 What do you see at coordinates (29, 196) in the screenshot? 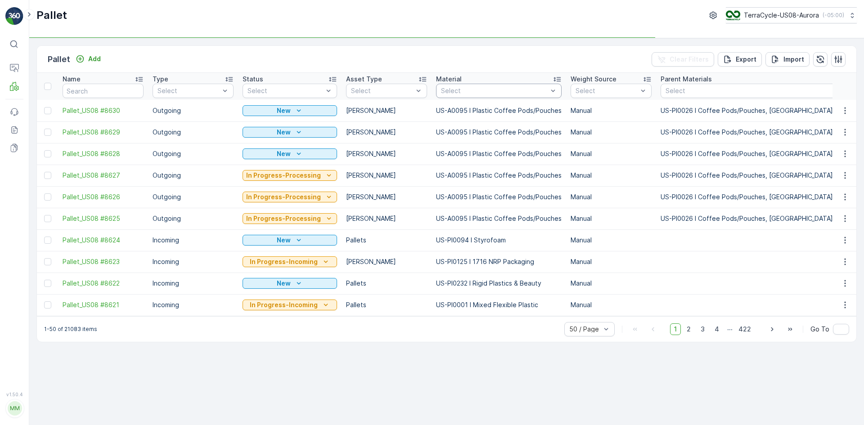
I see `span: Tare Weight :` at bounding box center [29, 196].